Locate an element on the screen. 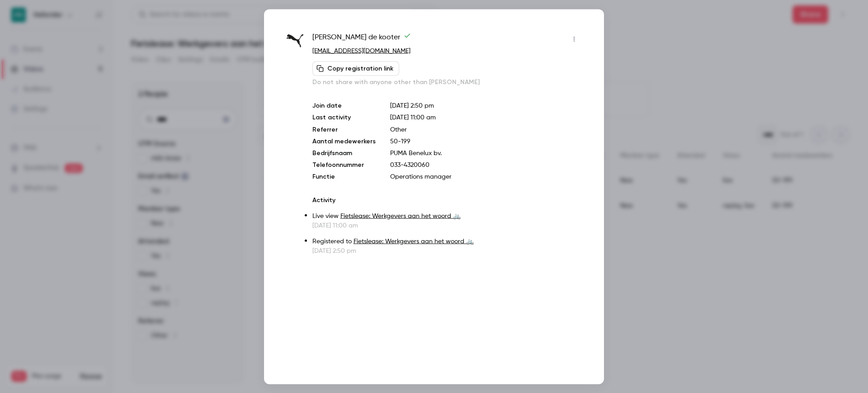  p: Aantal medewerkers is located at coordinates (344, 141).